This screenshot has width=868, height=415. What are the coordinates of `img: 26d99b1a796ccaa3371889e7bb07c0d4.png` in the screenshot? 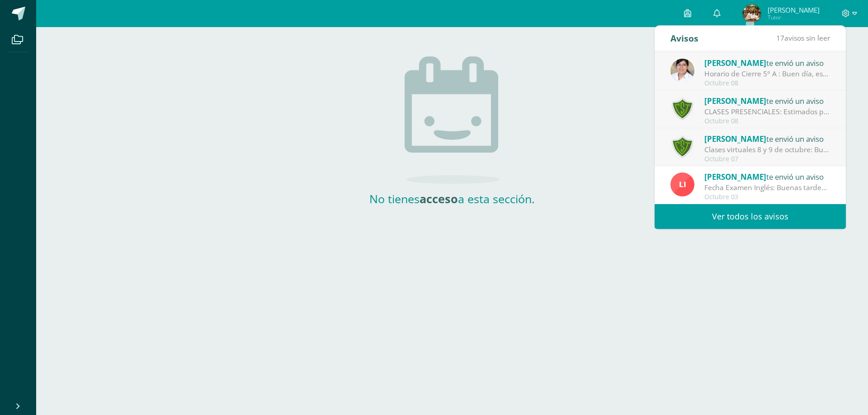 It's located at (682, 185).